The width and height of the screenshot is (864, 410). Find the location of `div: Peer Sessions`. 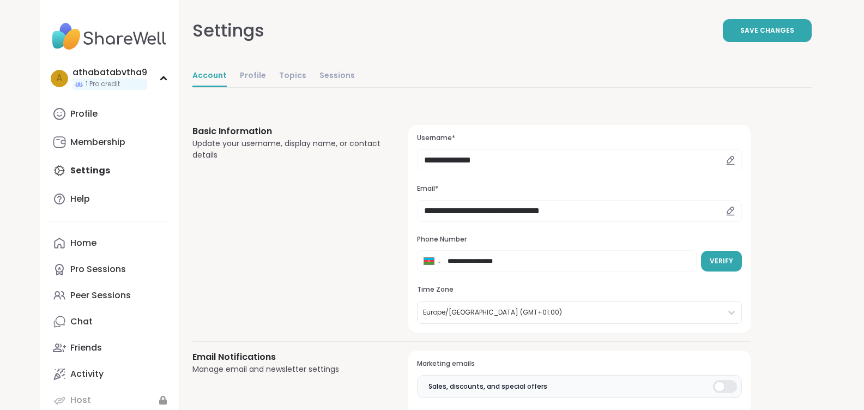

div: Peer Sessions is located at coordinates (100, 296).